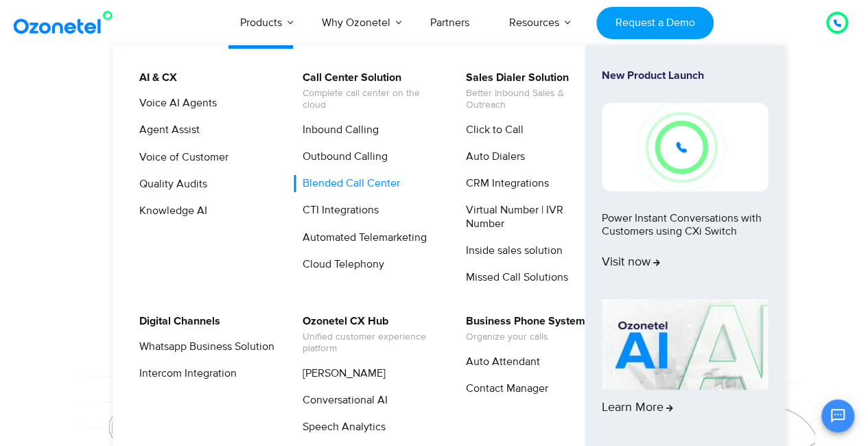 This screenshot has height=446, width=868. Describe the element at coordinates (504, 389) in the screenshot. I see `a: Contact Manager` at that location.